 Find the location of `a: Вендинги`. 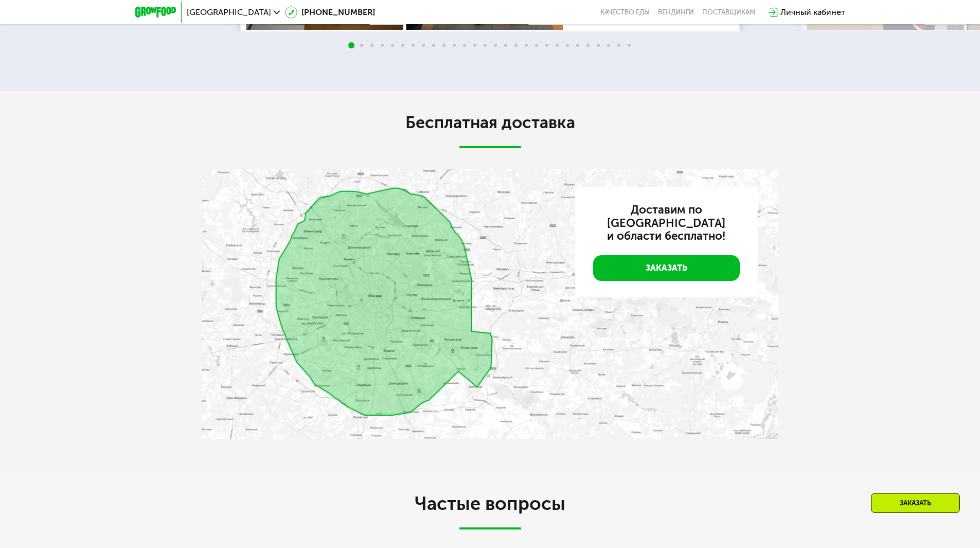

a: Вендинги is located at coordinates (676, 12).